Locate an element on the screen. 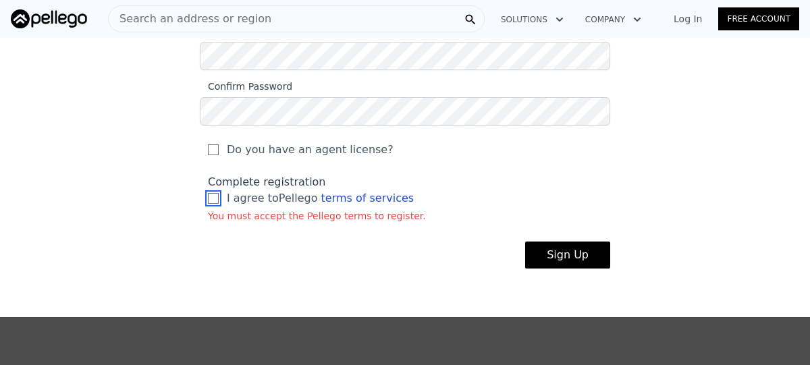 This screenshot has height=365, width=810. button: Company is located at coordinates (613, 20).